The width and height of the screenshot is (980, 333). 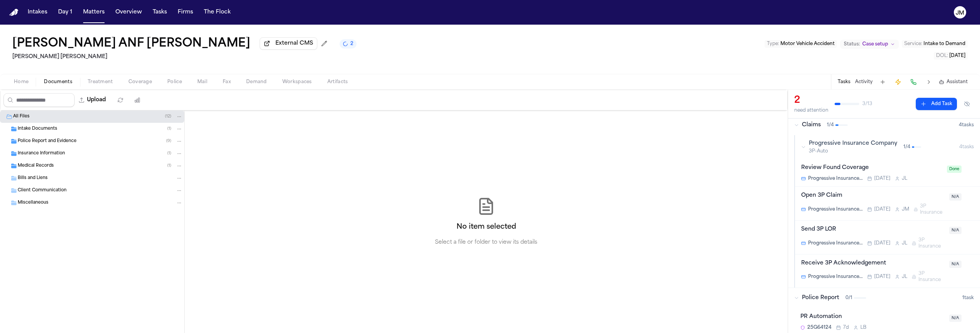 I want to click on span: Case setup, so click(x=875, y=44).